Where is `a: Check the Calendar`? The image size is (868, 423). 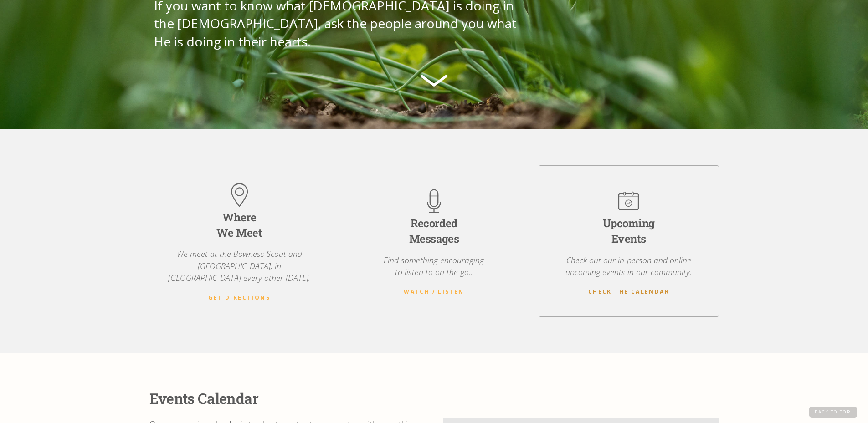
a: Check the Calendar is located at coordinates (629, 292).